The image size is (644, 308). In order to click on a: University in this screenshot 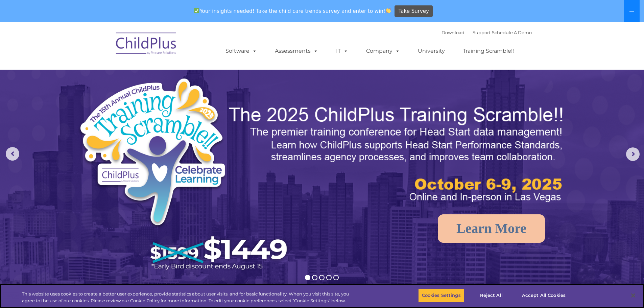, I will do `click(431, 51)`.